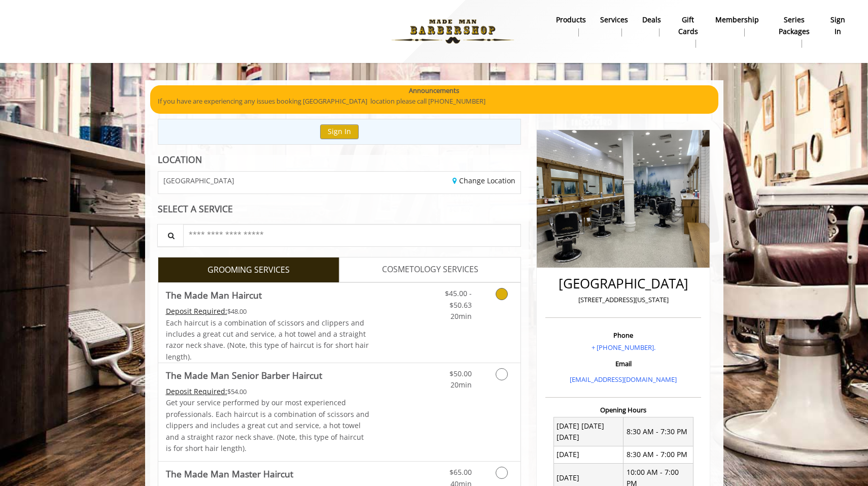 The image size is (868, 486). Describe the element at coordinates (170, 235) in the screenshot. I see `button: Service Search` at that location.